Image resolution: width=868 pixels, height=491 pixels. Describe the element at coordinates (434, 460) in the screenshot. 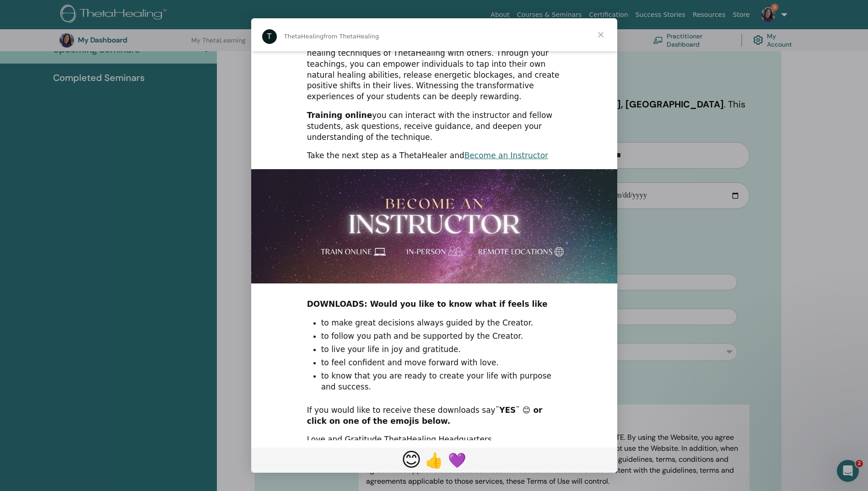

I see `span: thumbs up reaction` at that location.